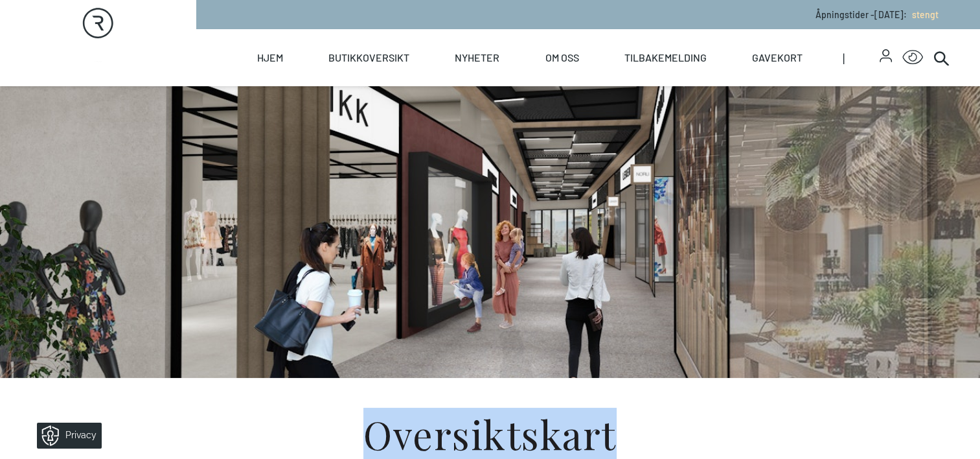  What do you see at coordinates (562, 58) in the screenshot?
I see `a: Om oss` at bounding box center [562, 58].